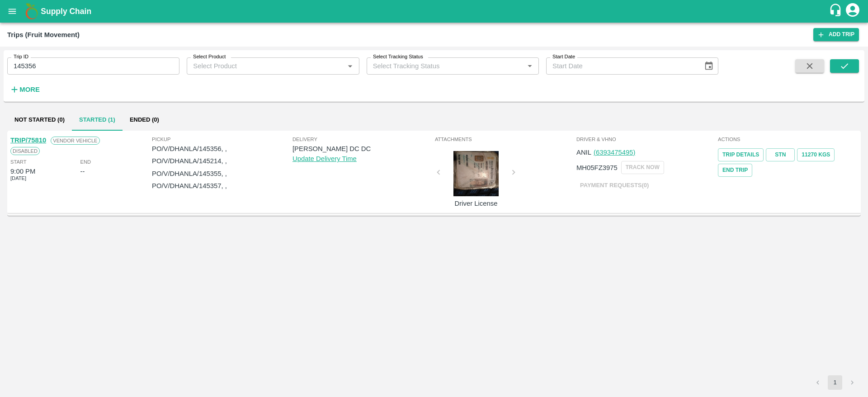  Describe the element at coordinates (435, 11) in the screenshot. I see `a: Supply Chain` at that location.